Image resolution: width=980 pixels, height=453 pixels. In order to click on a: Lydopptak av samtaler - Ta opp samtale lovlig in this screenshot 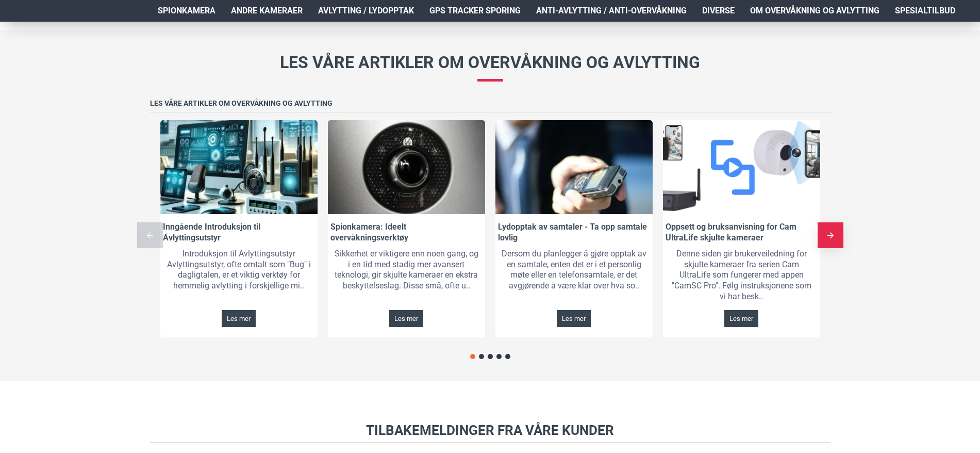, I will do `click(574, 232)`.